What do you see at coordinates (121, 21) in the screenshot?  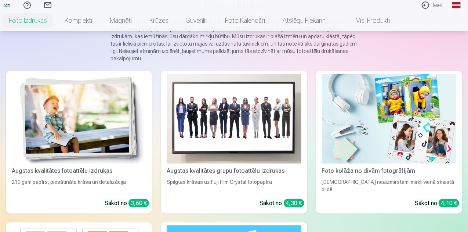 I see `a: Magnēti` at bounding box center [121, 21].